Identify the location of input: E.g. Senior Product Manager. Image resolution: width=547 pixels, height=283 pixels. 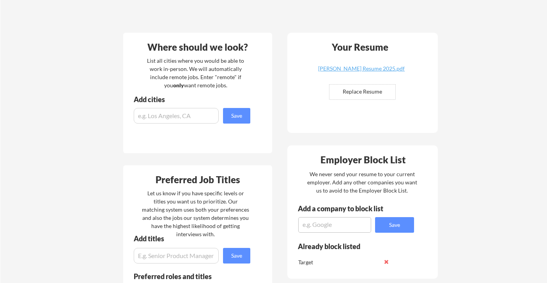
(176, 256).